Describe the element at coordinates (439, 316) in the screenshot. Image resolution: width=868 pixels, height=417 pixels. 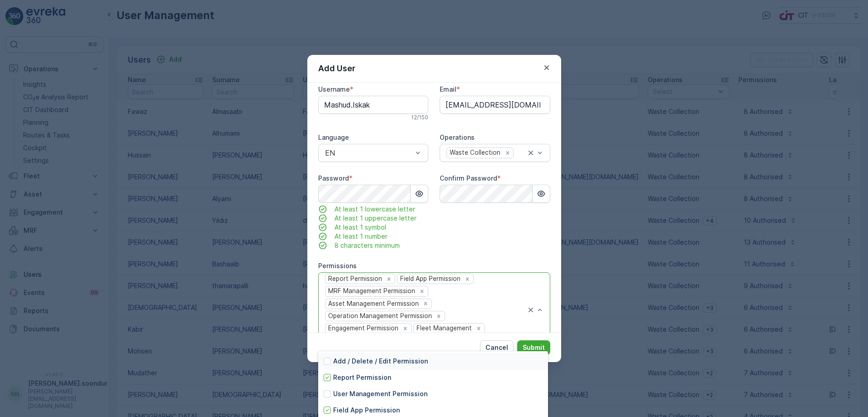
I see `div: Remove Operation Management Permission` at that location.